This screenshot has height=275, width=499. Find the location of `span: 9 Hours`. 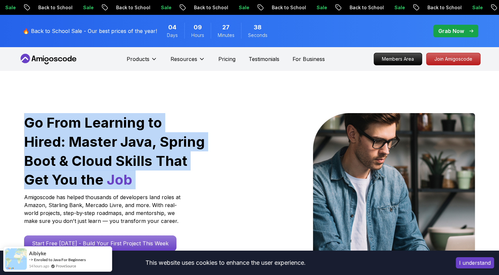

span: 9 Hours is located at coordinates (197, 27).